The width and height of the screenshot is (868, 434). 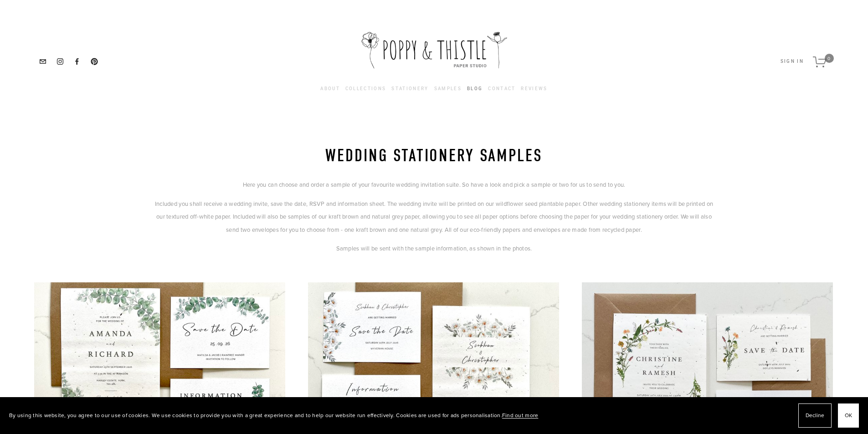 What do you see at coordinates (815, 415) in the screenshot?
I see `span: Decline` at bounding box center [815, 415].